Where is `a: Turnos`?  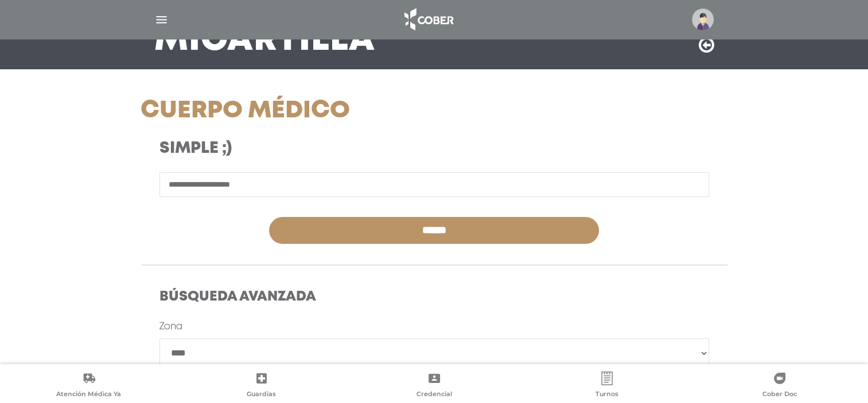
a: Turnos is located at coordinates (606, 386).